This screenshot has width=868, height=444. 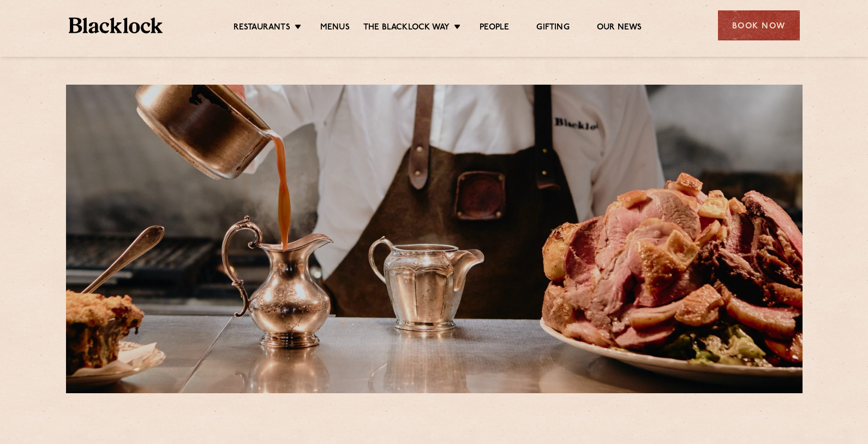 What do you see at coordinates (495, 29) in the screenshot?
I see `a: People` at bounding box center [495, 29].